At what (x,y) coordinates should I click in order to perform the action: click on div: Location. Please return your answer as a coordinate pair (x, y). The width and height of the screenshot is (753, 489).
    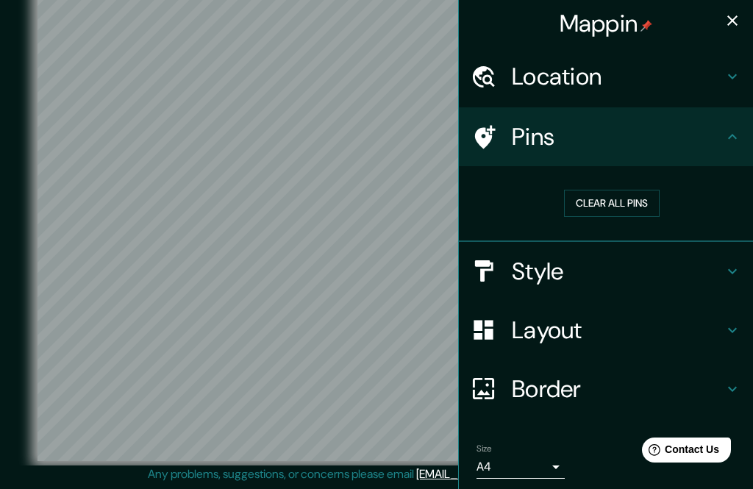
    Looking at the image, I should click on (606, 76).